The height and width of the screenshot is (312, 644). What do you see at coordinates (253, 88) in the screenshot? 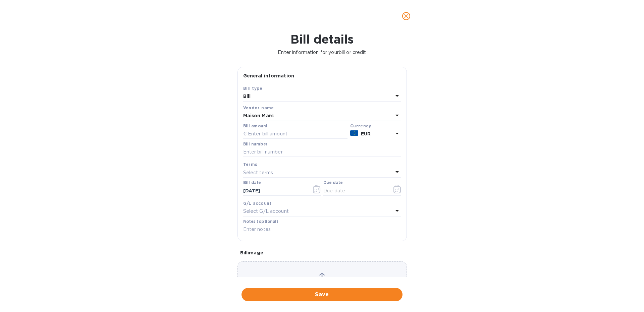
I see `b: Bill type` at bounding box center [253, 88].